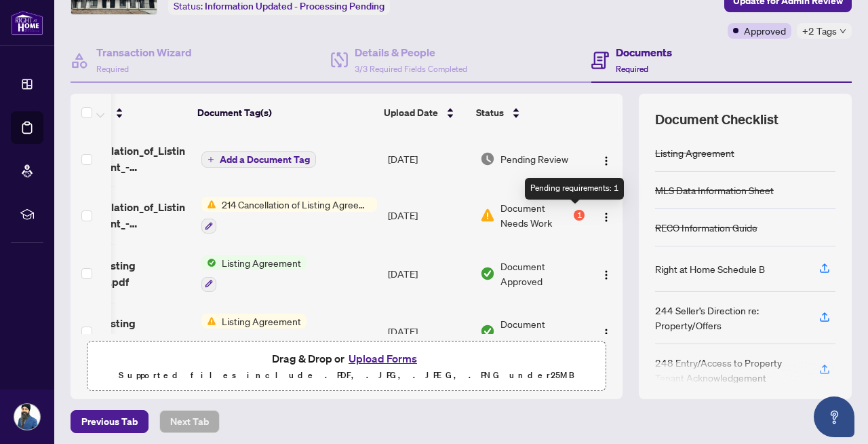 The height and width of the screenshot is (444, 868). I want to click on span: Previous Tab, so click(109, 421).